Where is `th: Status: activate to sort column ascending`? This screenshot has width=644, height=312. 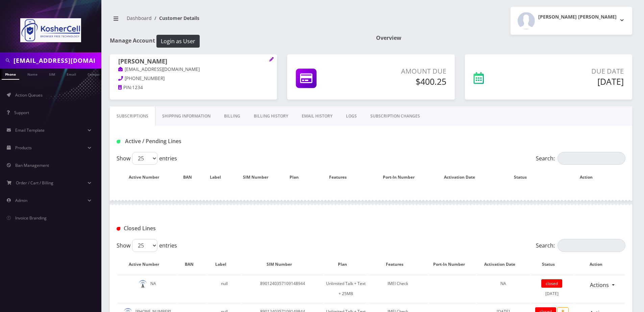
th: Status: activate to sort column ascending is located at coordinates (551, 264).